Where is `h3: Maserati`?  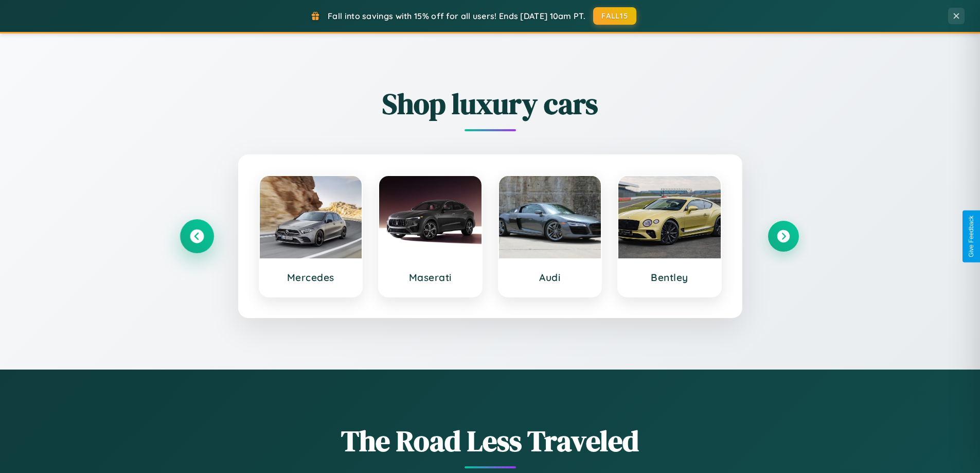
h3: Maserati is located at coordinates (430, 277).